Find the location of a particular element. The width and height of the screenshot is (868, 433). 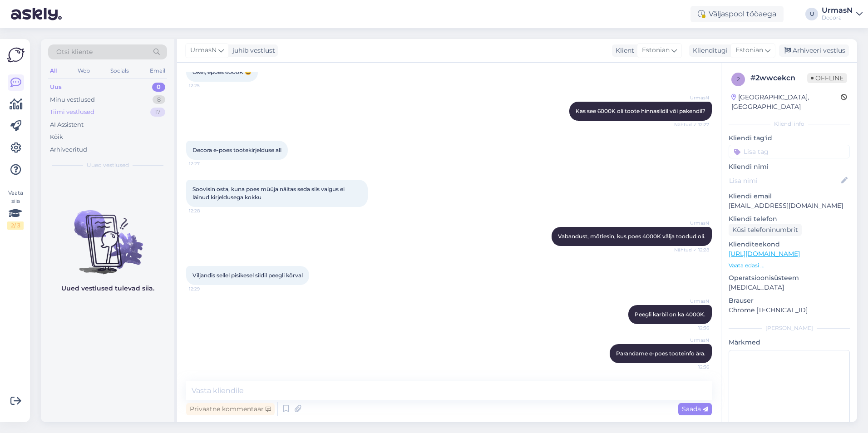

div: juhib vestlust is located at coordinates (252, 50).